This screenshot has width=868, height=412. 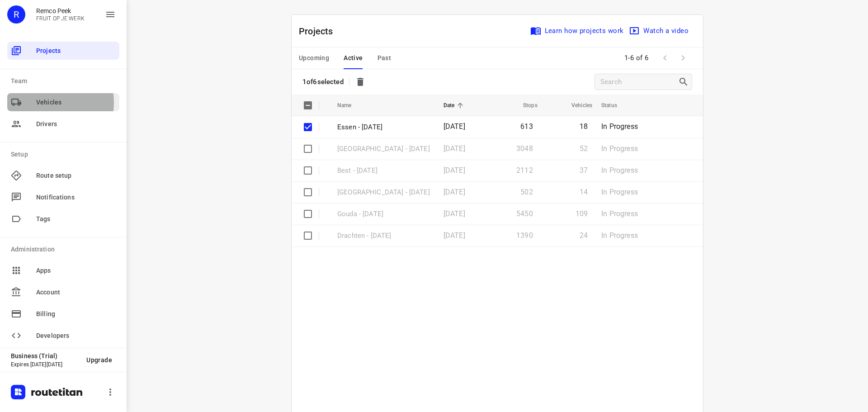 What do you see at coordinates (665, 58) in the screenshot?
I see `span: Previous Page` at bounding box center [665, 58].